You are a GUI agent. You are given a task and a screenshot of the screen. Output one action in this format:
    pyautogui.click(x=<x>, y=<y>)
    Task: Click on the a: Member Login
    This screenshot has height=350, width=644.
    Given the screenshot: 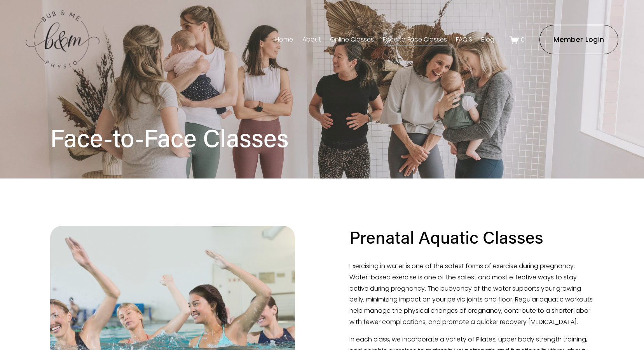 What is the action you would take?
    pyautogui.click(x=578, y=39)
    